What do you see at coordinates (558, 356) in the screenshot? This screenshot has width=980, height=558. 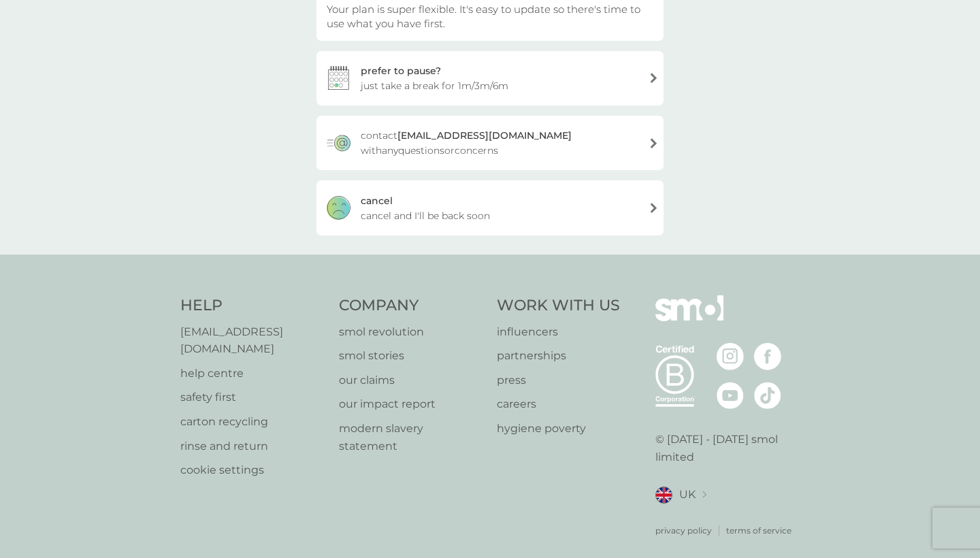 I see `a: partnerships` at bounding box center [558, 356].